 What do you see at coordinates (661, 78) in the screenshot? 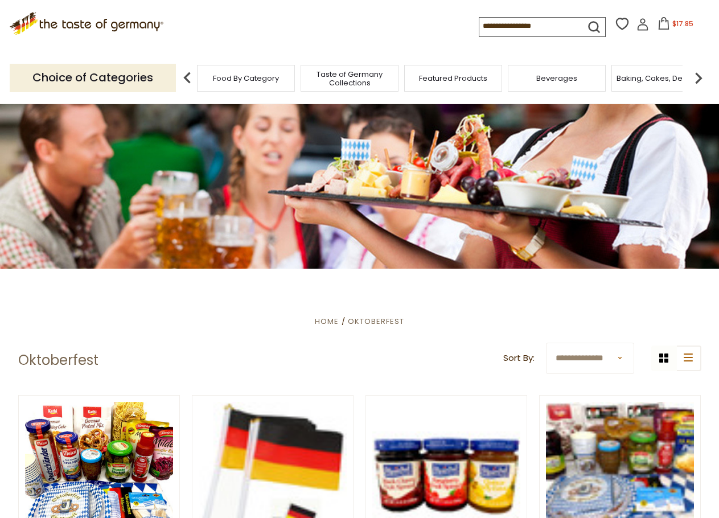
I see `a: Baking, Cakes, Desserts` at bounding box center [661, 78].